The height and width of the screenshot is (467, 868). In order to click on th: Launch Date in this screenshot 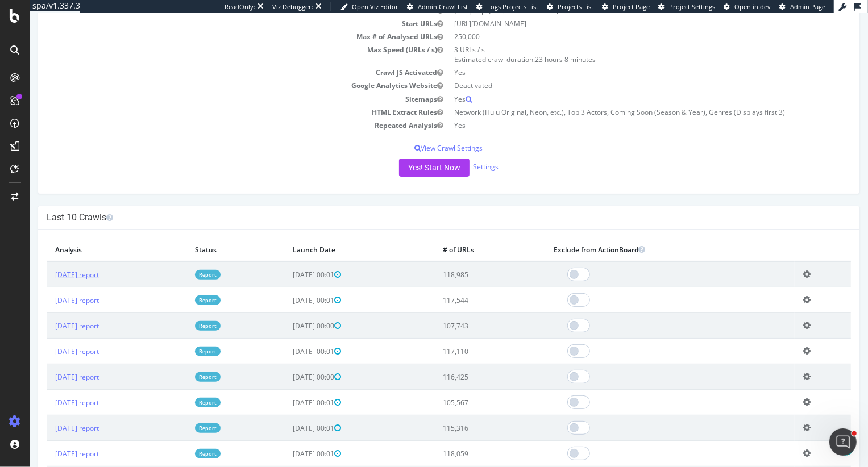, I will do `click(330, 236)`.